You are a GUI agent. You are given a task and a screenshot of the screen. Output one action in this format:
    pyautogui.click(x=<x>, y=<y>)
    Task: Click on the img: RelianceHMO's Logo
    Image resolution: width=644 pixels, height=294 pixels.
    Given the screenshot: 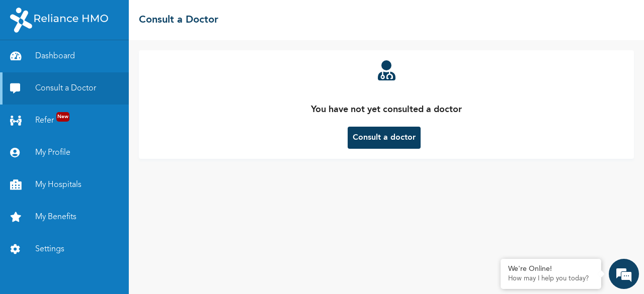 What is the action you would take?
    pyautogui.click(x=59, y=20)
    